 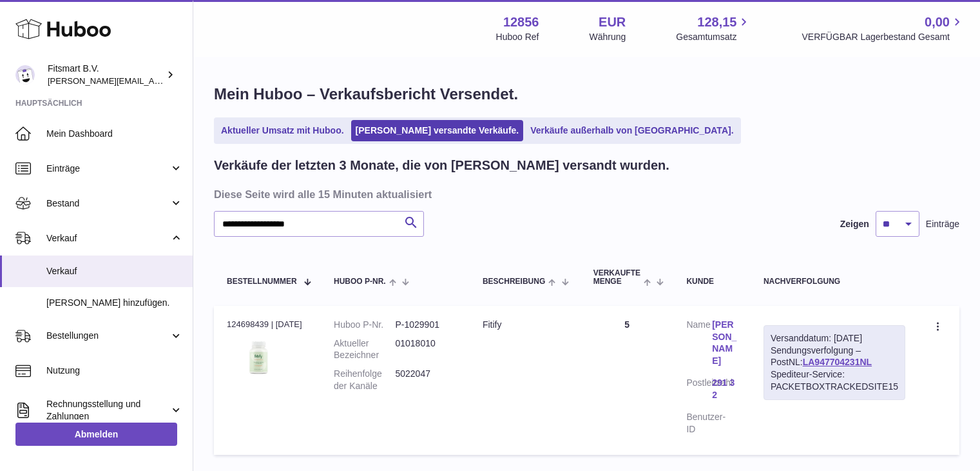 I want to click on span: Beschreibung, so click(x=513, y=281).